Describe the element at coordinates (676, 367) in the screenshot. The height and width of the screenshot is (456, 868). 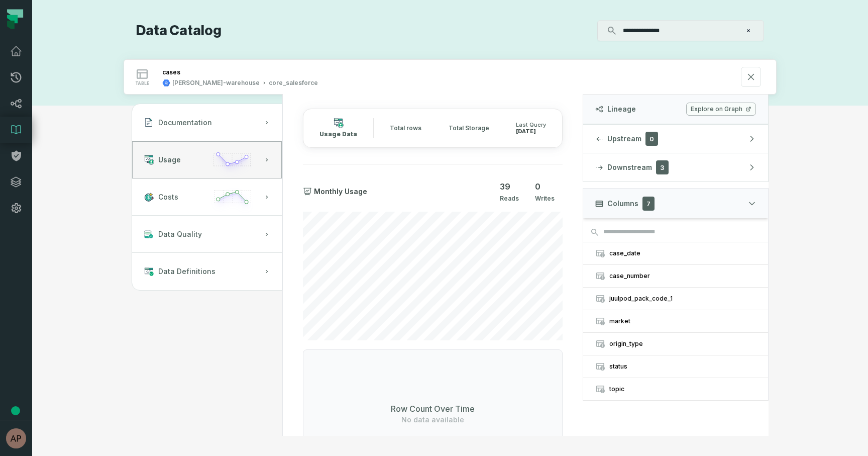
I see `button: status` at that location.